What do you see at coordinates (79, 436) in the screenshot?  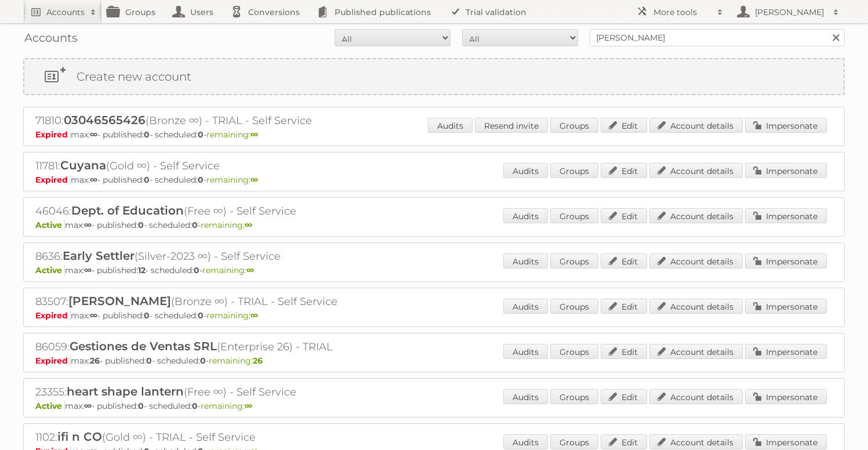 I see `span: ifi n CO` at bounding box center [79, 436].